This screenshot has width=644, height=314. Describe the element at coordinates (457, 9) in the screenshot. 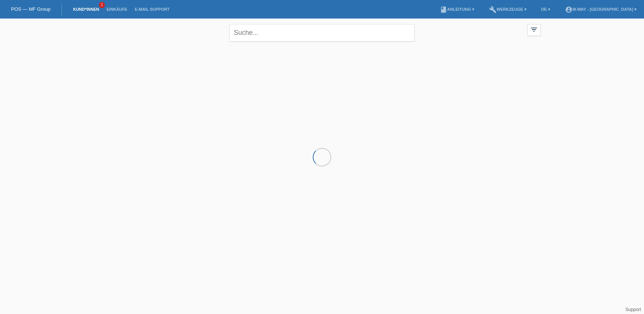

I see `a: bookAnleitung ▾` at that location.